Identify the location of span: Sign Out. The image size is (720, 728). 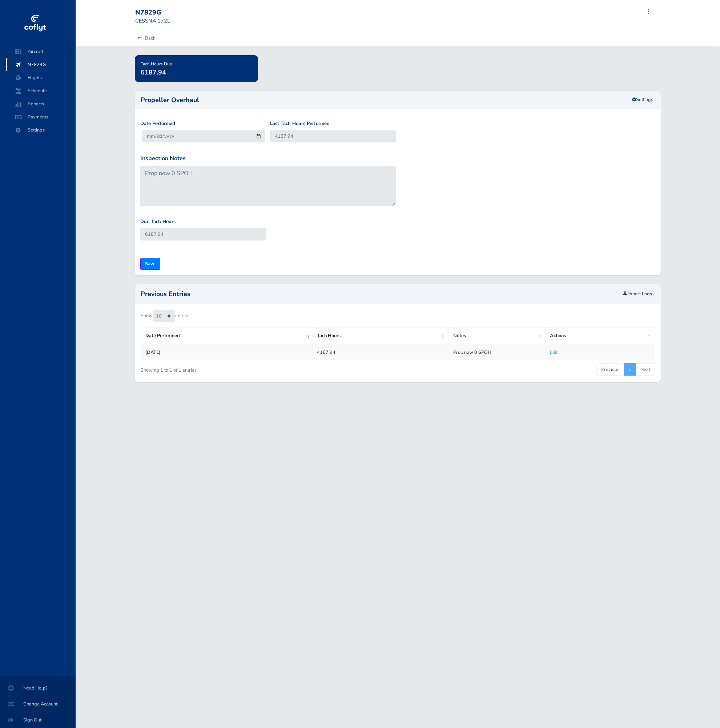
(38, 720).